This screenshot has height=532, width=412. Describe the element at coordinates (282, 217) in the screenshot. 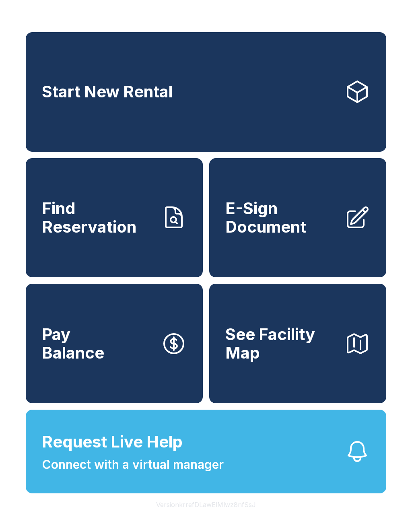

I see `span: E-Sign Document` at that location.